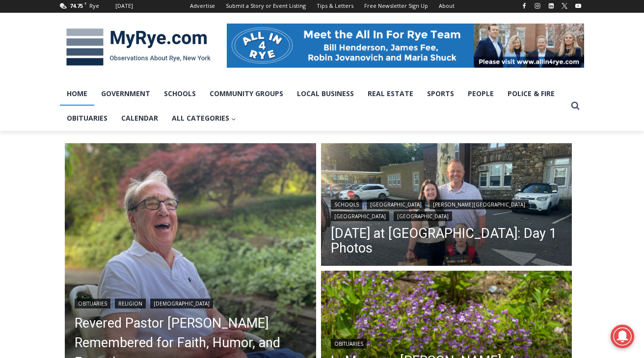  I want to click on a: Government, so click(126, 94).